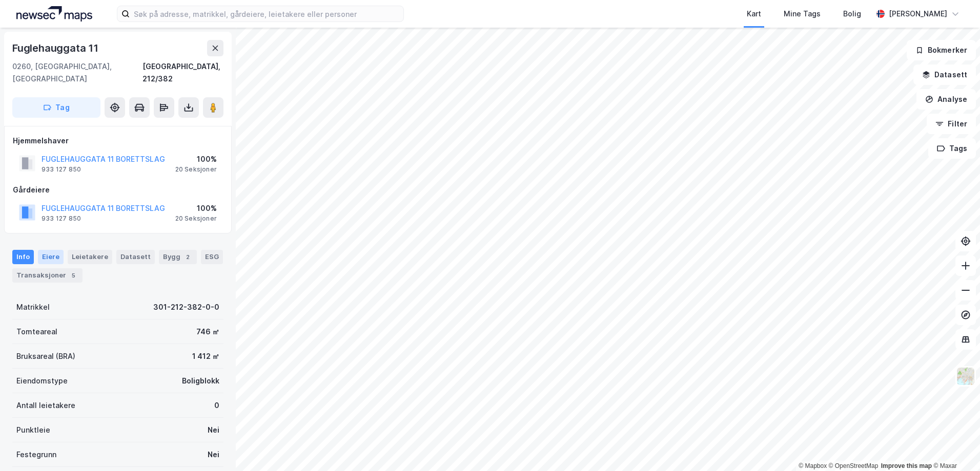 The height and width of the screenshot is (471, 980). I want to click on img: logo.a4113a55bc3d86da70a041830d287a7e.svg, so click(55, 14).